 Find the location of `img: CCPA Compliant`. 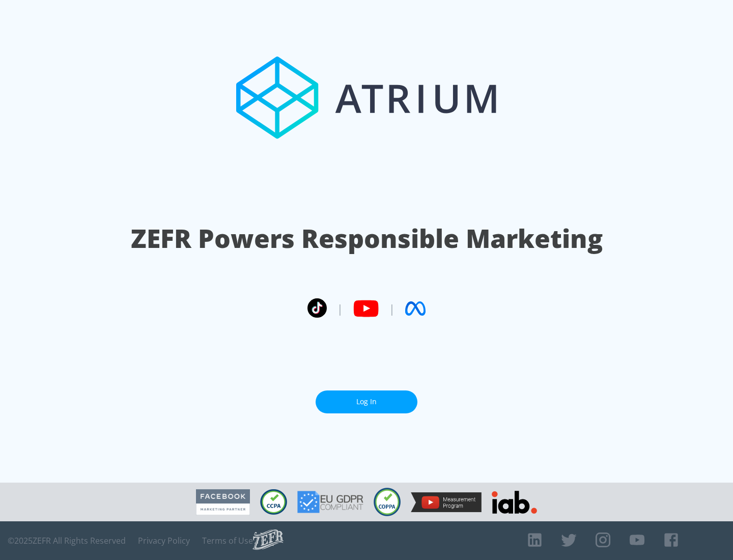

img: CCPA Compliant is located at coordinates (274, 502).